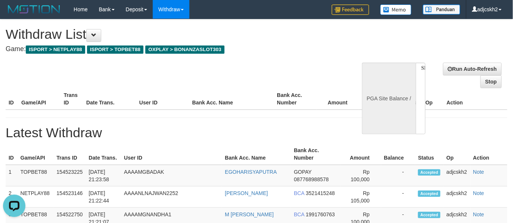 The image size is (513, 223). I want to click on span: 1991760763, so click(320, 215).